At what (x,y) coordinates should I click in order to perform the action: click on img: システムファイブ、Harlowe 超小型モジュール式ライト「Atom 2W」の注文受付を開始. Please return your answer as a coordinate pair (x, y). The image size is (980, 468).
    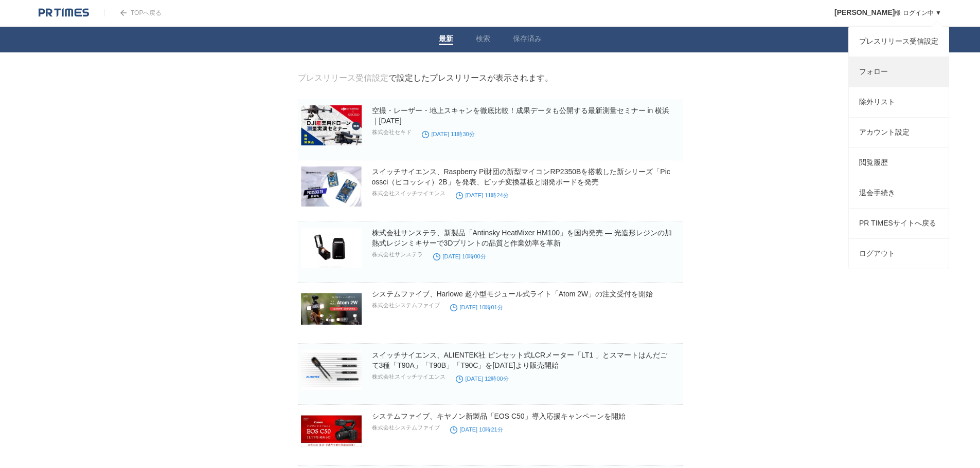
    Looking at the image, I should click on (331, 309).